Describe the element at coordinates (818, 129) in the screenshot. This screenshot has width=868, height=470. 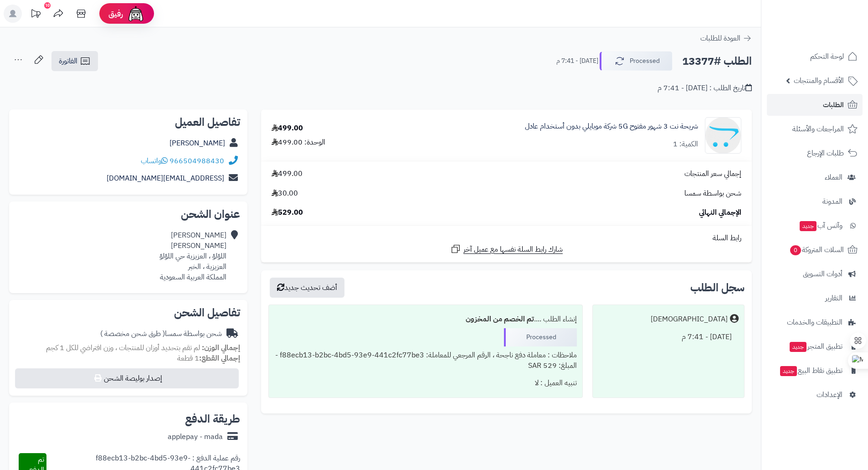
I see `span: المراجعات والأسئلة` at that location.